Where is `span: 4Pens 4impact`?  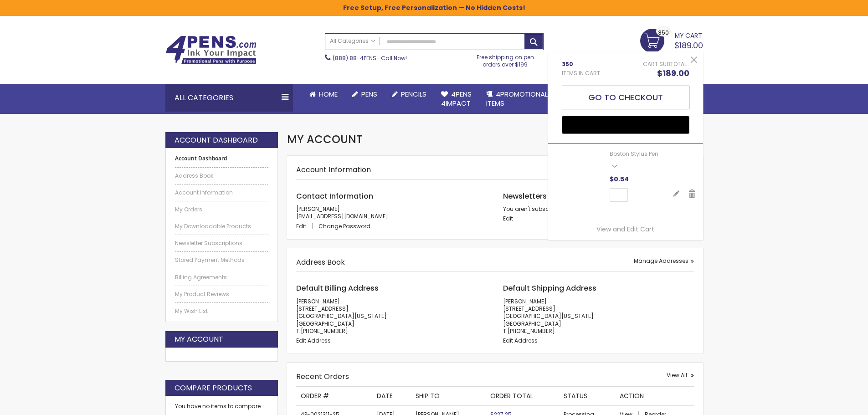
span: 4Pens 4impact is located at coordinates (456, 99).